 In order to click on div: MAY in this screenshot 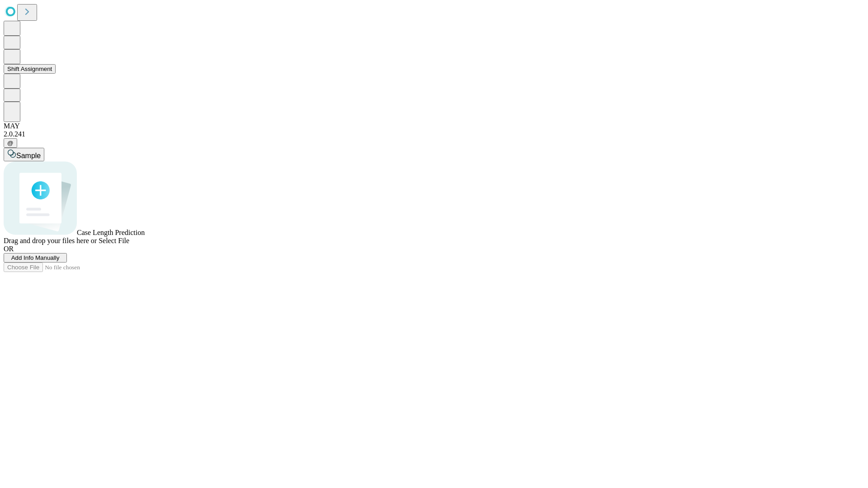, I will do `click(434, 126)`.